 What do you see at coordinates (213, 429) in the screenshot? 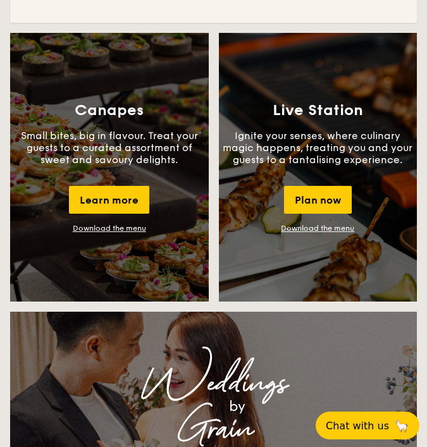
I see `div: Grain` at bounding box center [213, 429].